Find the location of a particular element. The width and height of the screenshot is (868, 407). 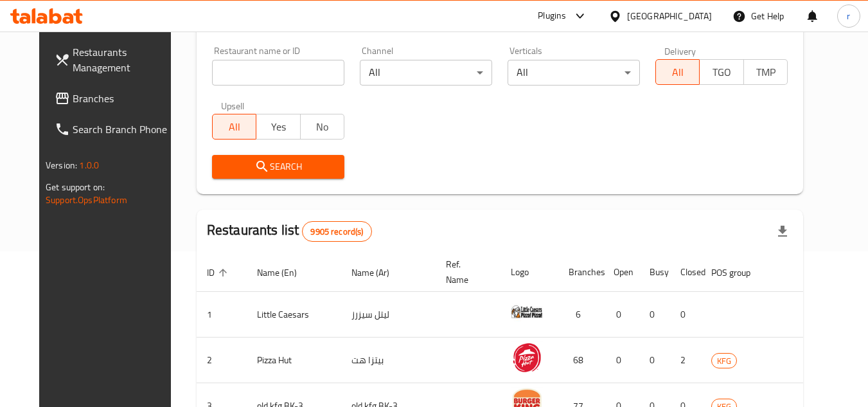

span: Name (En) is located at coordinates (285, 272).